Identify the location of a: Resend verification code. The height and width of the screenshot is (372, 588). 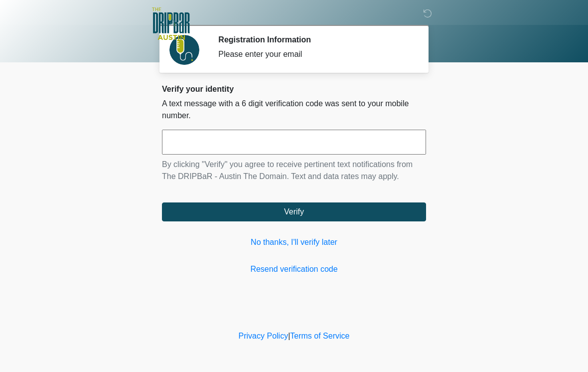
(294, 269).